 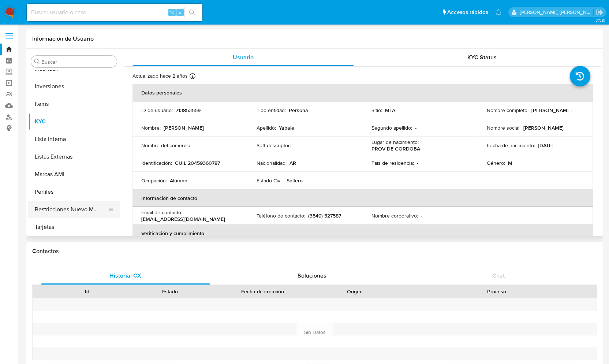 I want to click on button: Tarjetas, so click(x=74, y=227).